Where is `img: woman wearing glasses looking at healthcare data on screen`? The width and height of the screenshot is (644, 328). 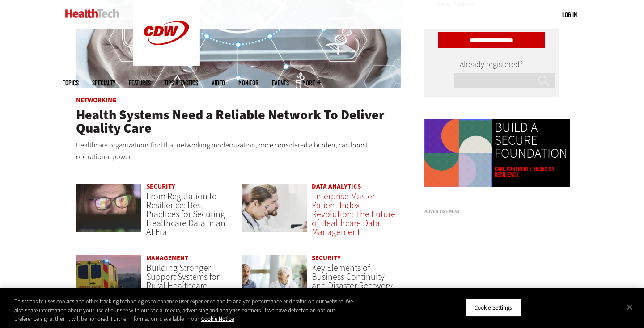 img: woman wearing glasses looking at healthcare data on screen is located at coordinates (109, 208).